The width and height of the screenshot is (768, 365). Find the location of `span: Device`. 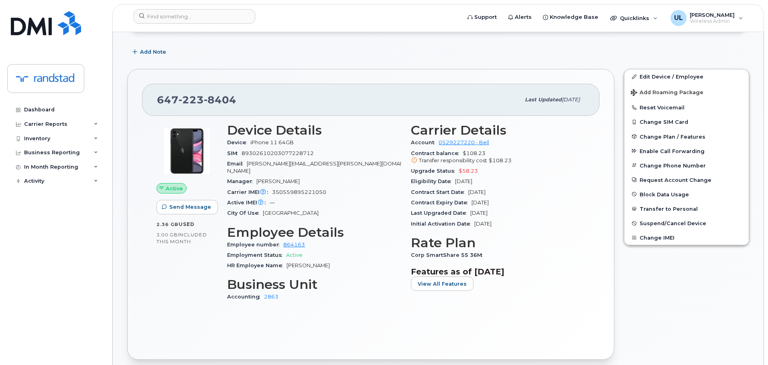

span: Device is located at coordinates (239, 142).